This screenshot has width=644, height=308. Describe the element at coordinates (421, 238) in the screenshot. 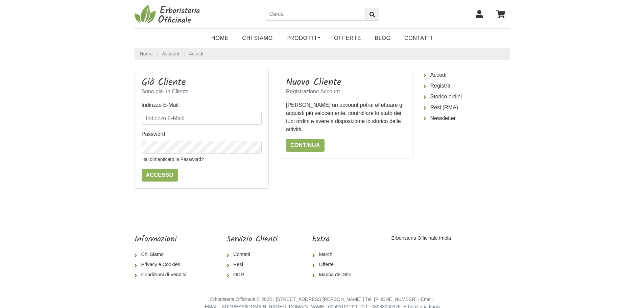

I see `a: Erboristeria Officinale Imola` at that location.